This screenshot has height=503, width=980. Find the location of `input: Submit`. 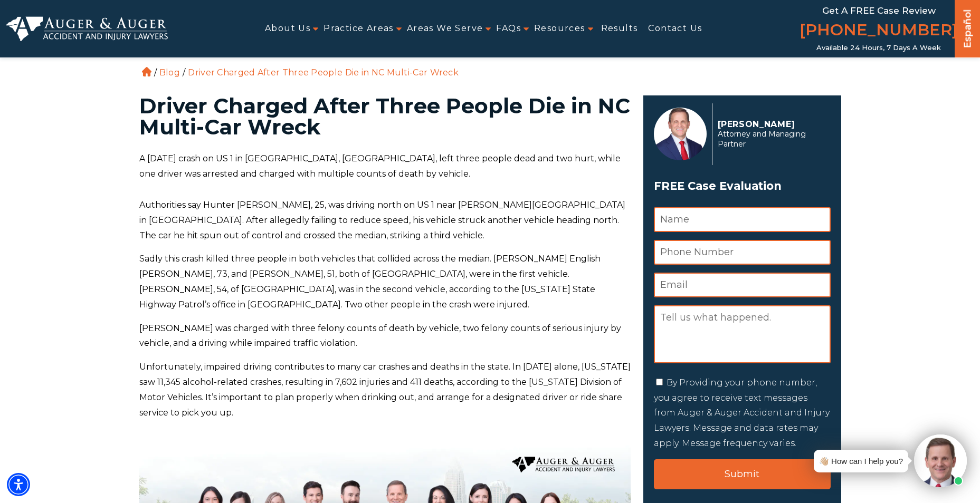

input: Submit is located at coordinates (742, 474).